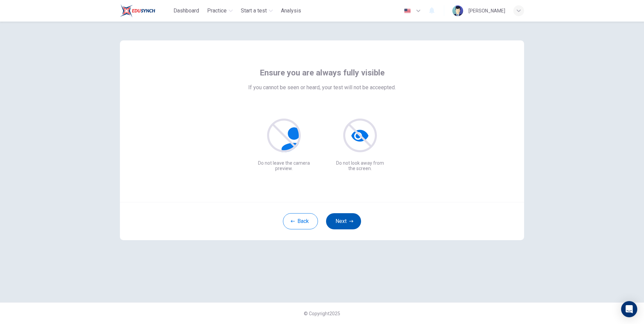 The width and height of the screenshot is (644, 324). Describe the element at coordinates (360, 166) in the screenshot. I see `p: Do not look away from the screen.` at that location.